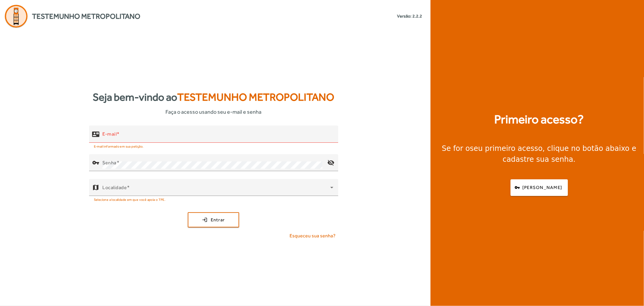 The height and width of the screenshot is (306, 644). Describe the element at coordinates (539, 119) in the screenshot. I see `strong: Primeiro acesso?` at that location.